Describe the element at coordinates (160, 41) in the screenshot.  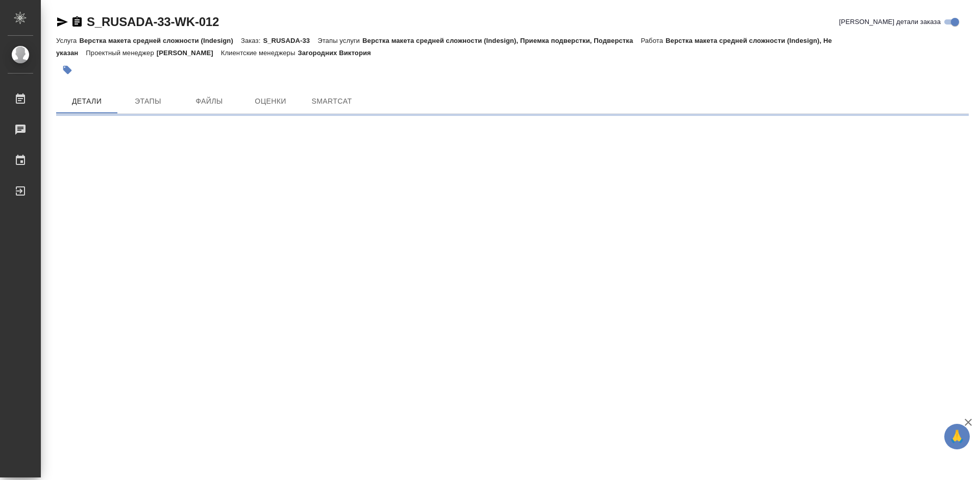
I see `p: Верстка макета средней сложности (Indesign)` at that location.